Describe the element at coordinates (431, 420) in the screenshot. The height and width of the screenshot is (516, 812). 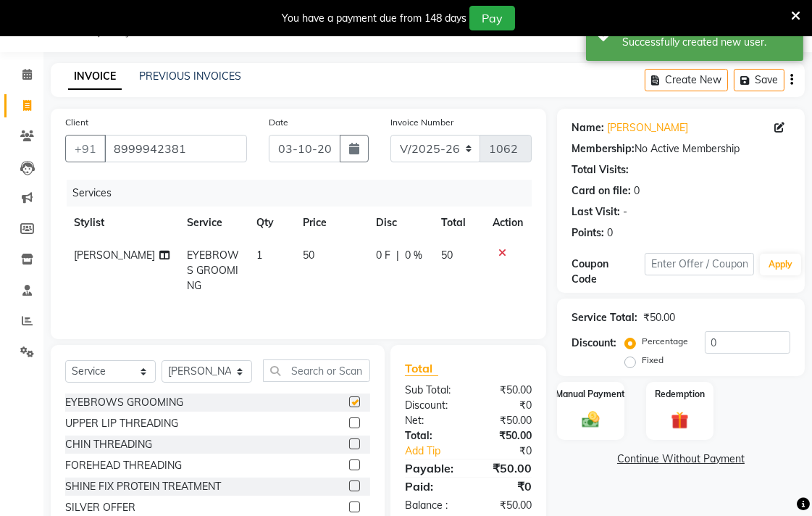
I see `div: Net:` at that location.